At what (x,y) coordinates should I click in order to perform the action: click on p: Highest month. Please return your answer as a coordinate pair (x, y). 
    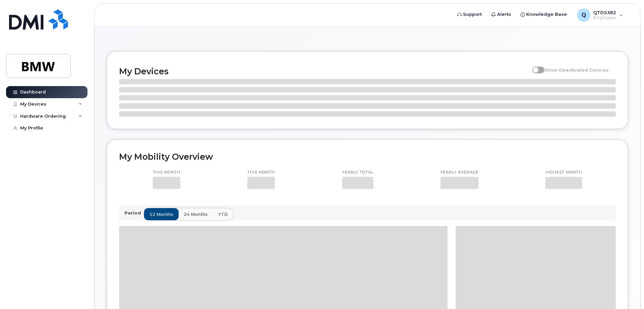
    Looking at the image, I should click on (564, 173).